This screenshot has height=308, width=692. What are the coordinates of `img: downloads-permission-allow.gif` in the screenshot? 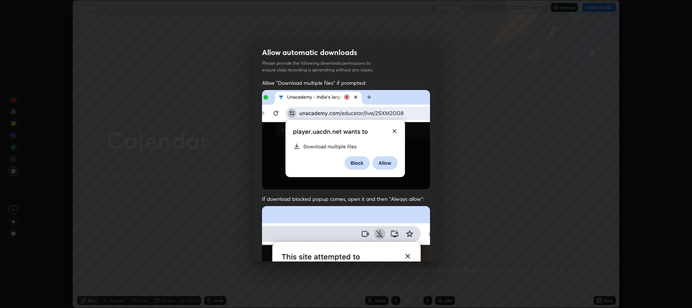 It's located at (346, 139).